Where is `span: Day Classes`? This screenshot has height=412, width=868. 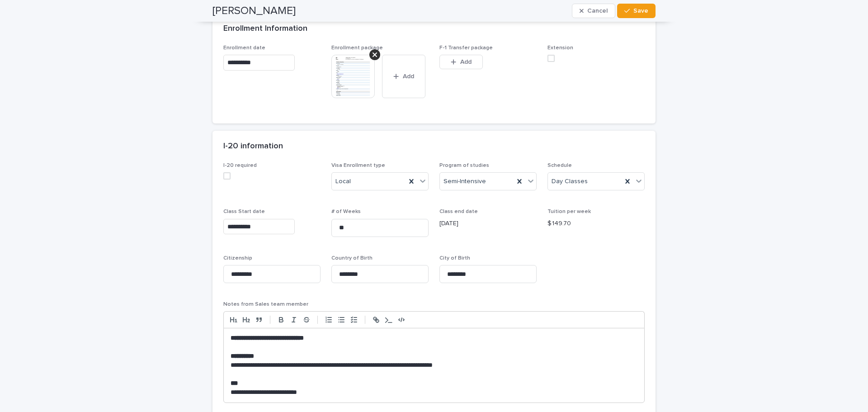 span: Day Classes is located at coordinates (570, 181).